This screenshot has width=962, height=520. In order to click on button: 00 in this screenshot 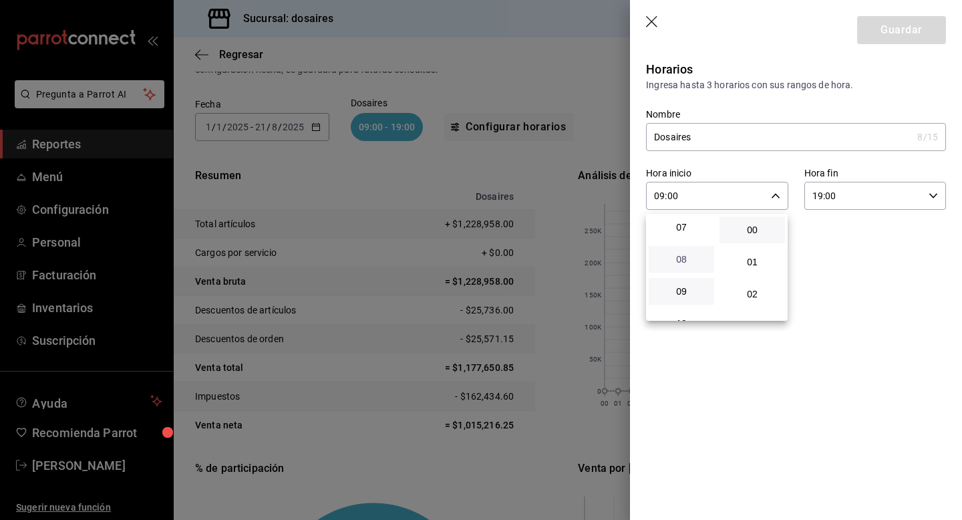, I will do `click(752, 230)`.